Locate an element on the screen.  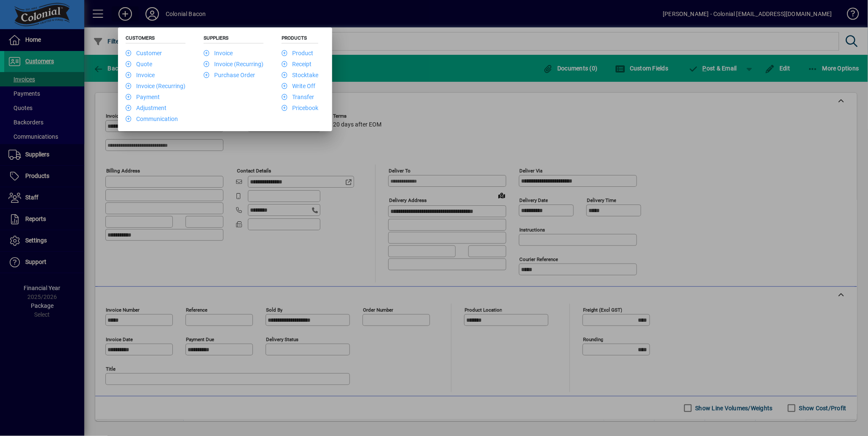
h5: Products is located at coordinates (300, 39).